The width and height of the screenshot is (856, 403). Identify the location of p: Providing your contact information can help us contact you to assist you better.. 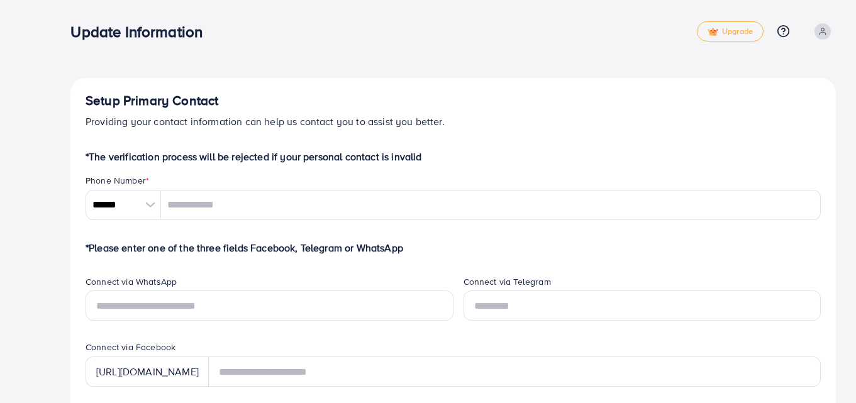
(453, 121).